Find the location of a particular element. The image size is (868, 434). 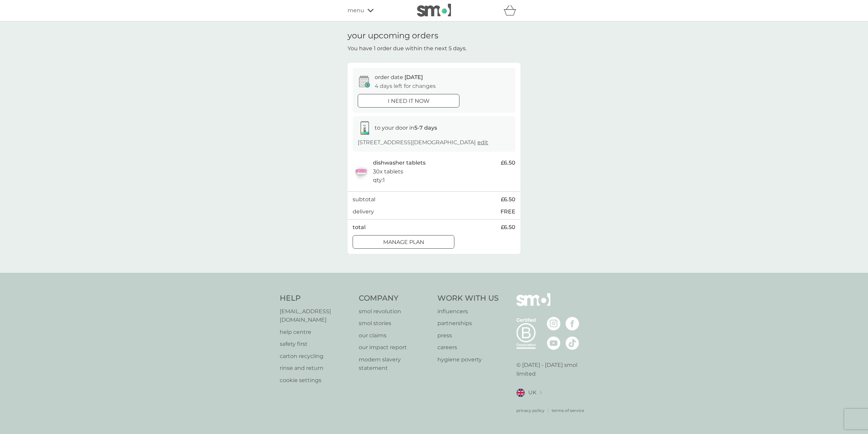

p: our impact report is located at coordinates (395, 347).